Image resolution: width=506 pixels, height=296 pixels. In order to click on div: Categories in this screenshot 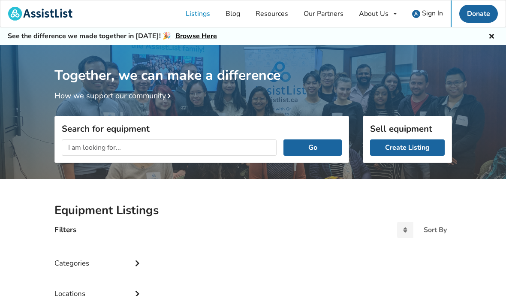, I will do `click(99, 256)`.